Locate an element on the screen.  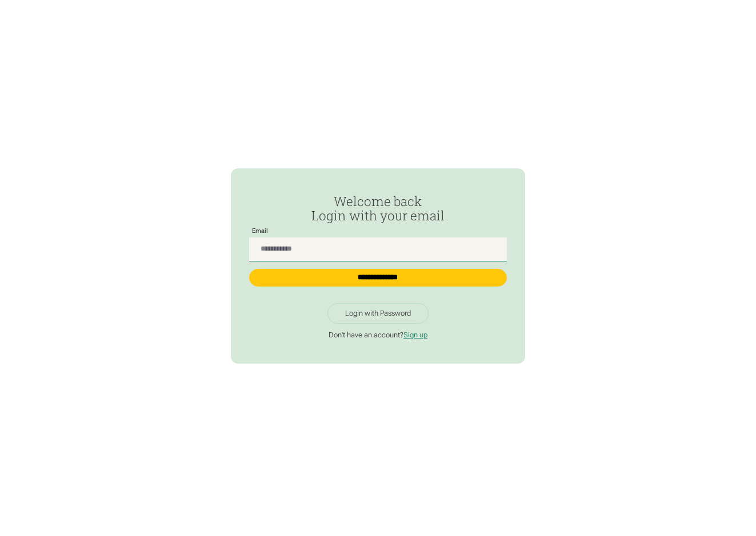
h2: Welcome back Login with your email is located at coordinates (378, 209).